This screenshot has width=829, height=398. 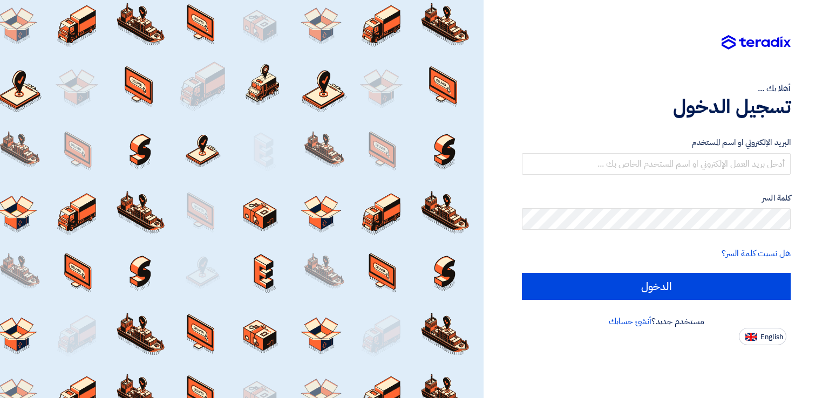 What do you see at coordinates (656, 164) in the screenshot?
I see `input: أدخل بريد العمل الإلكتروني او اسم المستخدم الخاص بك ...` at bounding box center [656, 164].